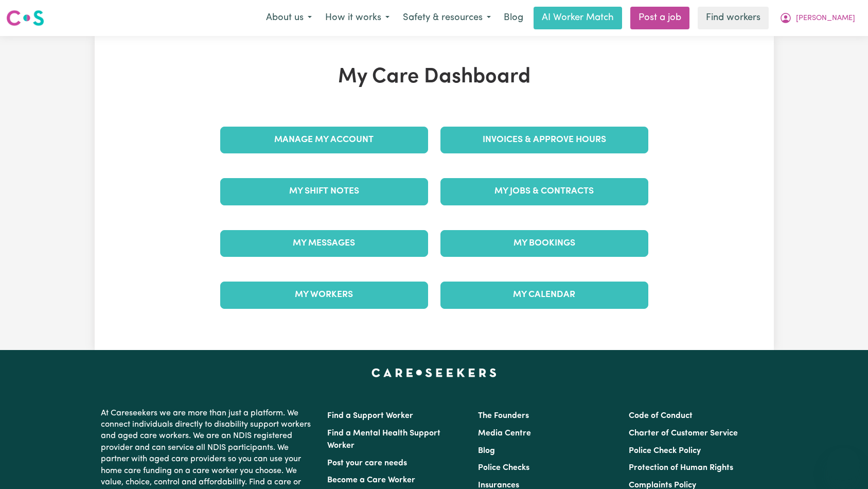 The height and width of the screenshot is (489, 868). What do you see at coordinates (25, 18) in the screenshot?
I see `img: Careseekers logo` at bounding box center [25, 18].